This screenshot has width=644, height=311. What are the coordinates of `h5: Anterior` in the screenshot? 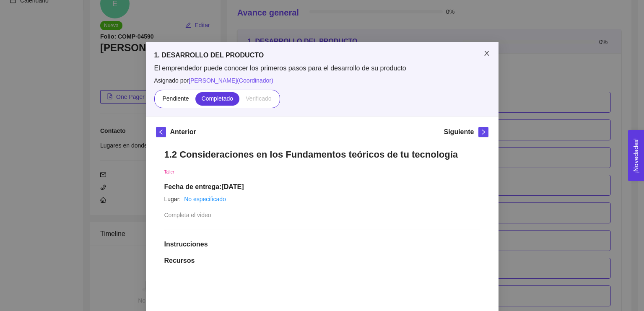 It's located at (184, 132).